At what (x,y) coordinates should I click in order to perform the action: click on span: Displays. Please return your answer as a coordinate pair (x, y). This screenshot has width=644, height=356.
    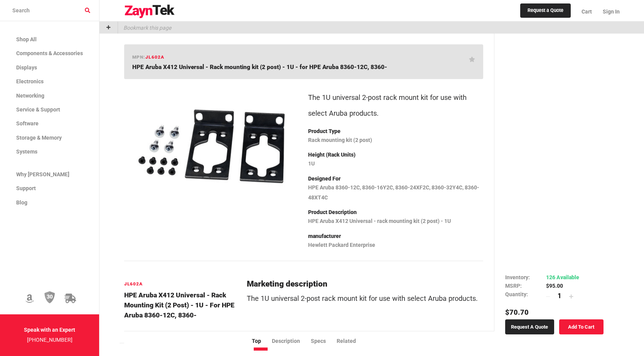
    Looking at the image, I should click on (26, 68).